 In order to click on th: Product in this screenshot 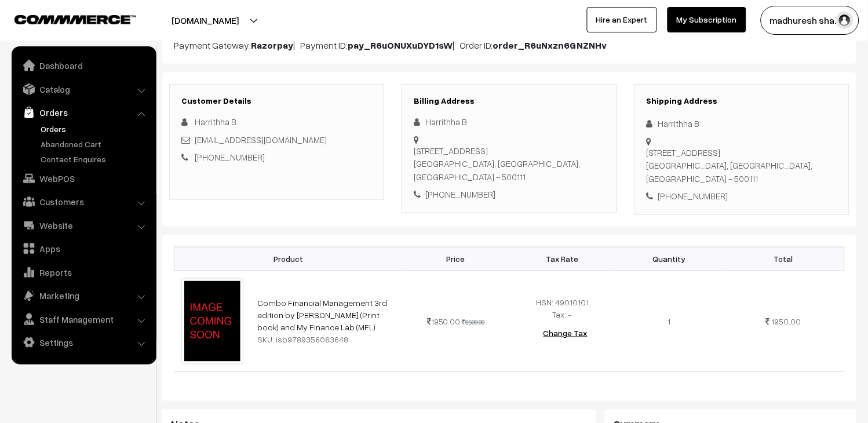, I will do `click(288, 259)`.